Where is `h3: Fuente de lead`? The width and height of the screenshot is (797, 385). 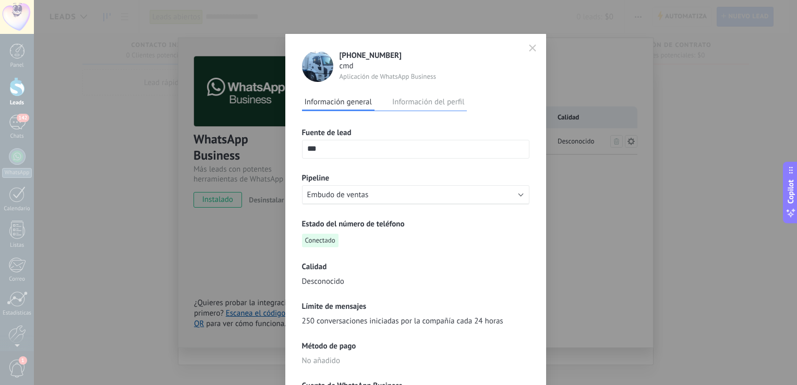
h3: Fuente de lead is located at coordinates (416, 132).